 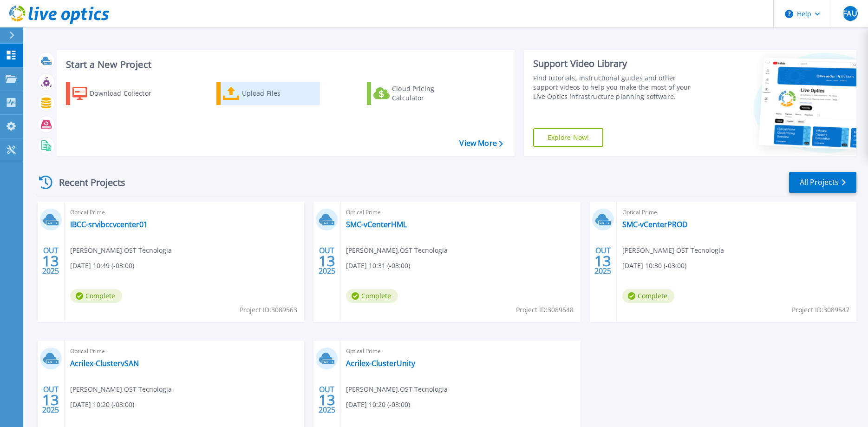 I want to click on a: Cloud Pricing Calculator, so click(x=418, y=93).